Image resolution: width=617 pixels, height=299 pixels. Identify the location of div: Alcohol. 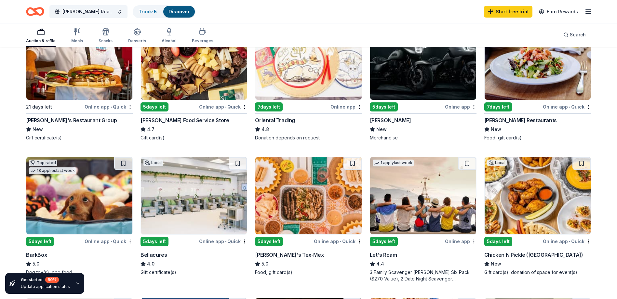
(169, 41).